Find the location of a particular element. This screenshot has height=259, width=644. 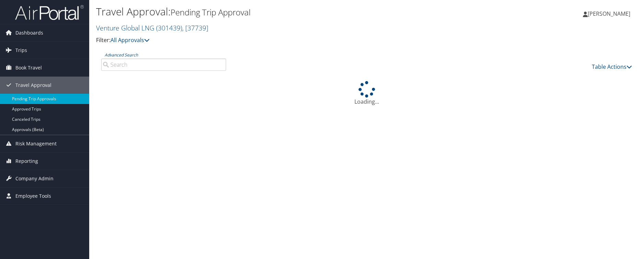

a: All Approvals is located at coordinates (130, 40).